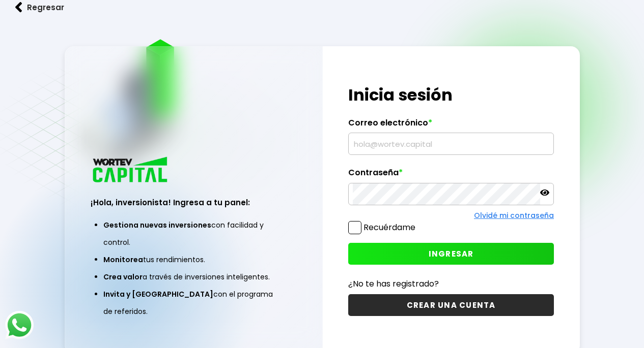 The width and height of the screenshot is (644, 348). Describe the element at coordinates (451, 126) in the screenshot. I see `label: Correo electrónico` at that location.